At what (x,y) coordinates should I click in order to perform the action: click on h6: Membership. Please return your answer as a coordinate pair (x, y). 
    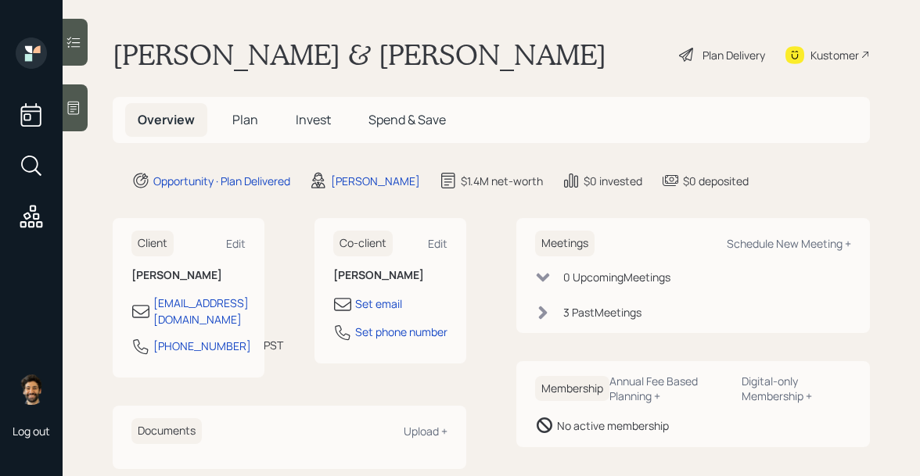
    Looking at the image, I should click on (572, 389).